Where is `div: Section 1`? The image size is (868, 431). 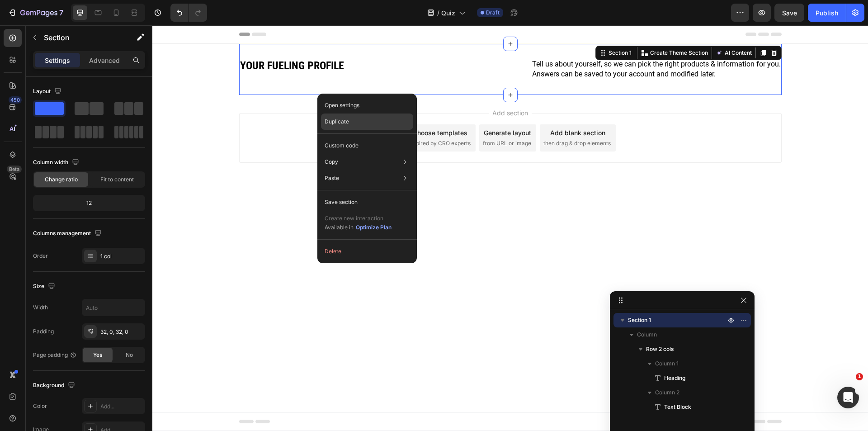
div: Section 1 is located at coordinates (467, 28).